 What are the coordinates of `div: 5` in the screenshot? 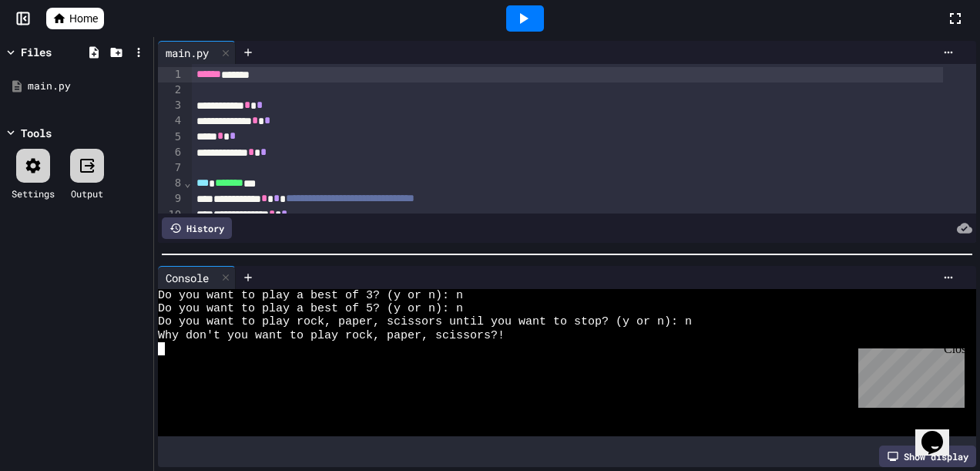 It's located at (171, 137).